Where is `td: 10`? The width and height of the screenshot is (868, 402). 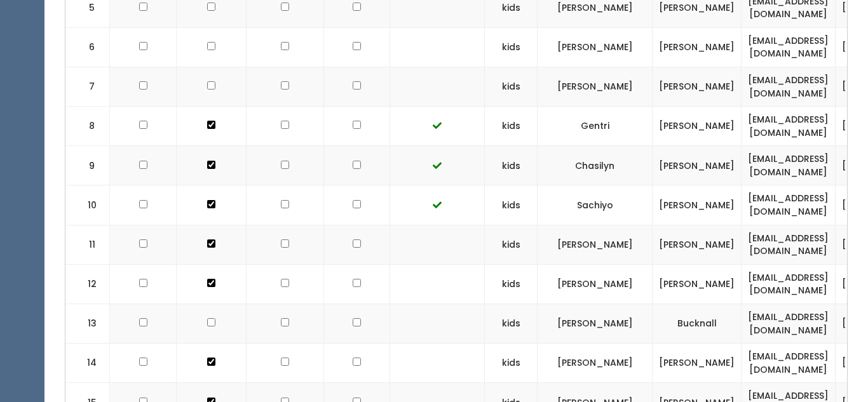
td: 10 is located at coordinates (88, 205).